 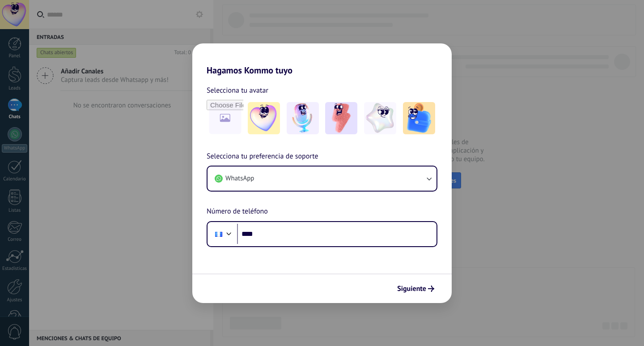 What do you see at coordinates (303, 118) in the screenshot?
I see `img: -2.jpeg` at bounding box center [303, 118].